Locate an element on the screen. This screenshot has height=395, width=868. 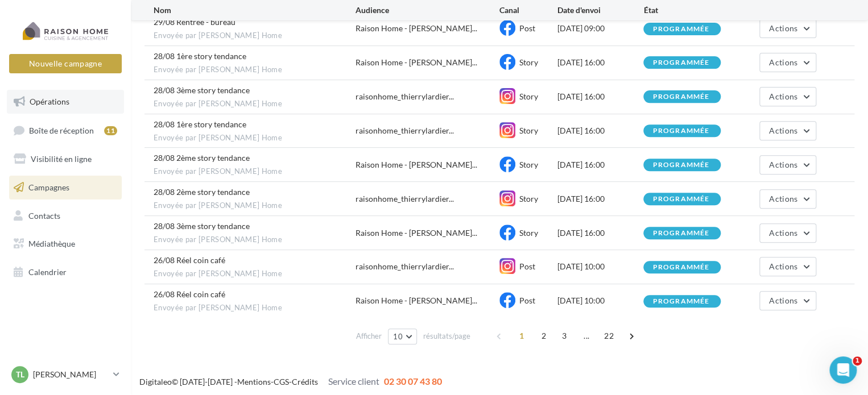
a: Médiathèque is located at coordinates (65, 244).